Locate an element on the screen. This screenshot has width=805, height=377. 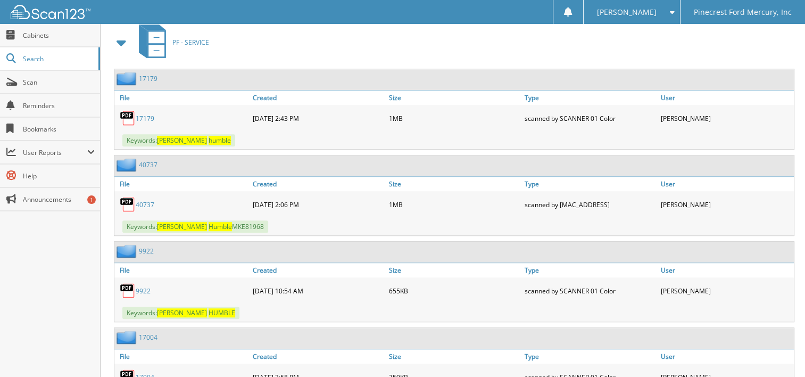
span: Pinecrest Ford Mercury, Inc is located at coordinates (743, 12).